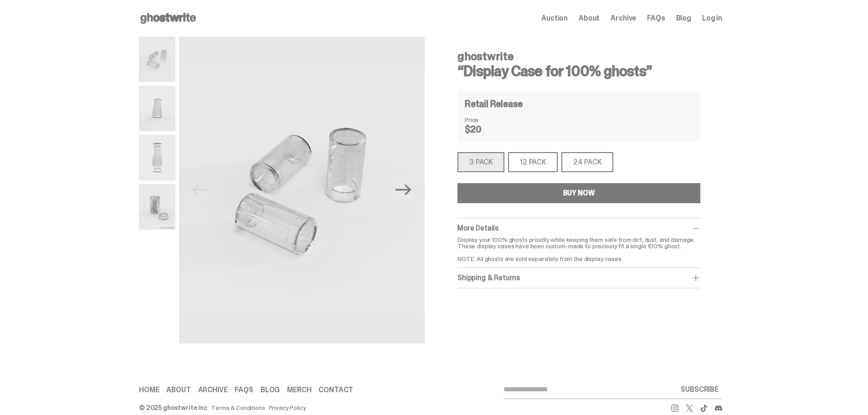 This screenshot has height=415, width=868. I want to click on a: Log in, so click(712, 19).